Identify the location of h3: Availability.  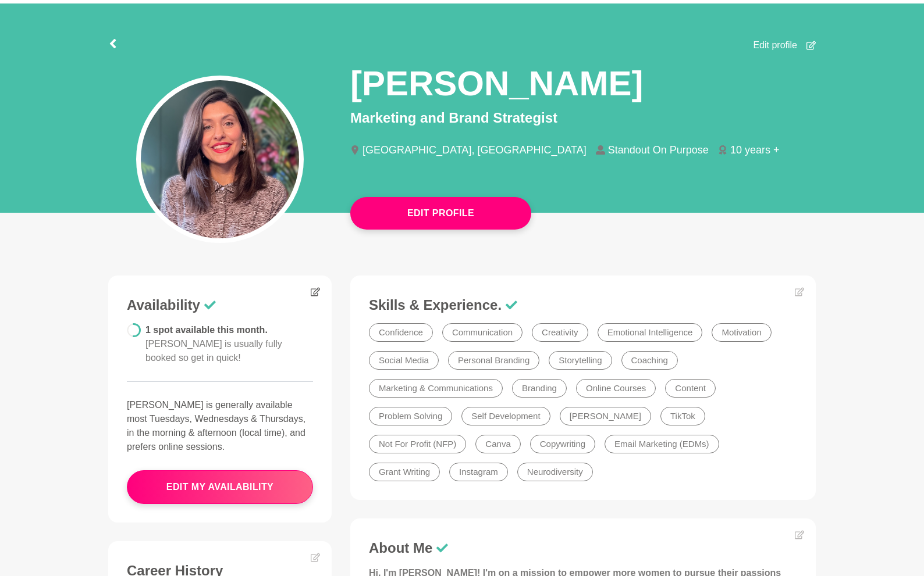
(220, 305).